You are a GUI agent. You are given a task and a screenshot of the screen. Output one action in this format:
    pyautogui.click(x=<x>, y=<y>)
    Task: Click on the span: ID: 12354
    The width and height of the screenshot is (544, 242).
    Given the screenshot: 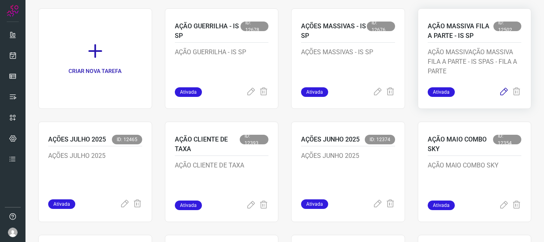 What is the action you would take?
    pyautogui.click(x=507, y=139)
    